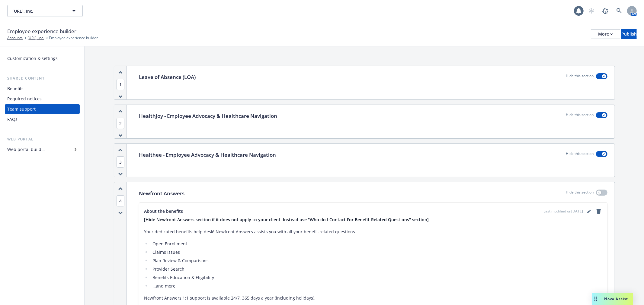 The height and width of the screenshot is (305, 644). Describe the element at coordinates (598, 211) in the screenshot. I see `a: remove` at that location.